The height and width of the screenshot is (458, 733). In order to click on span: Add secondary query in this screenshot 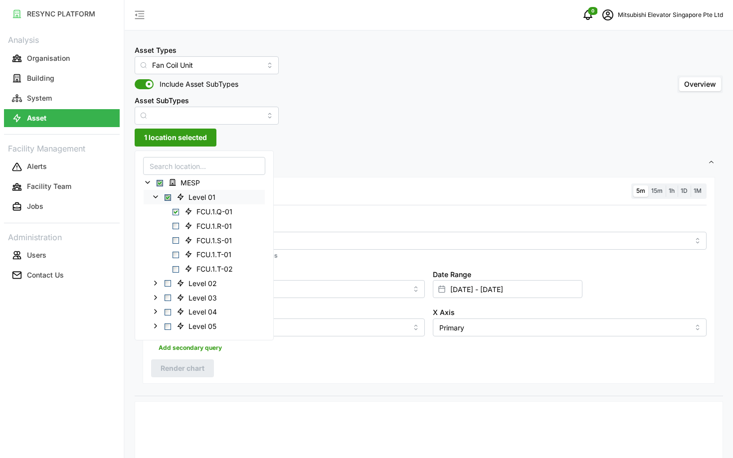, I will do `click(190, 348)`.